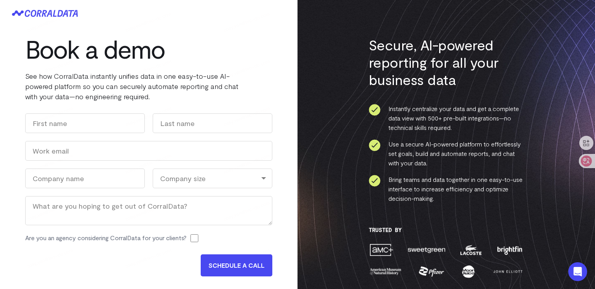  I want to click on h1: Book a demo, so click(143, 49).